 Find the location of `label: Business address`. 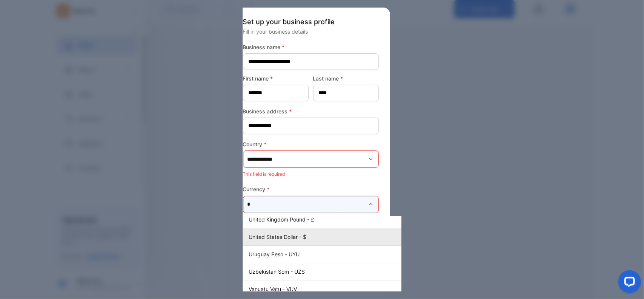

label: Business address is located at coordinates (311, 111).